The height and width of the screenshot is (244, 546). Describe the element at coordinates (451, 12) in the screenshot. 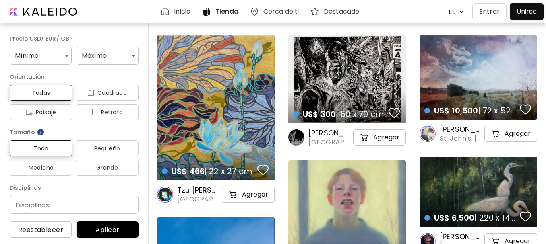

I see `div: ES` at that location.